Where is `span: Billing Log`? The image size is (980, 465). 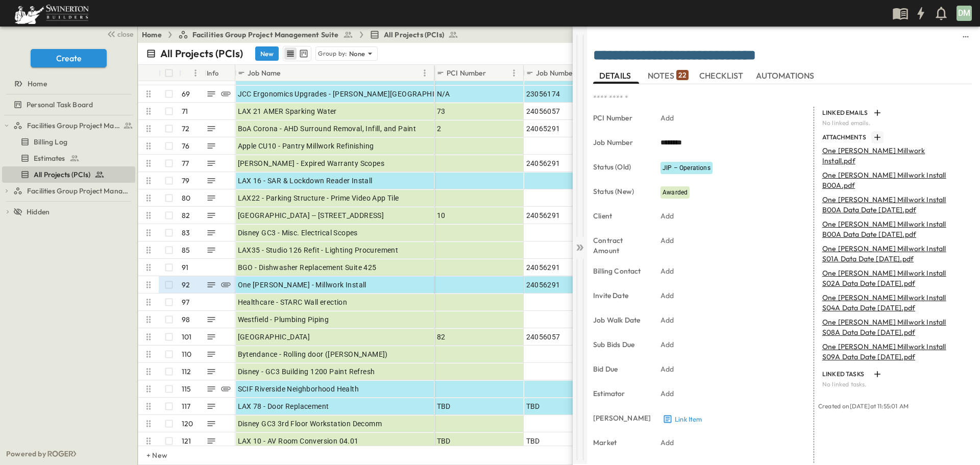 span: Billing Log is located at coordinates (50, 142).